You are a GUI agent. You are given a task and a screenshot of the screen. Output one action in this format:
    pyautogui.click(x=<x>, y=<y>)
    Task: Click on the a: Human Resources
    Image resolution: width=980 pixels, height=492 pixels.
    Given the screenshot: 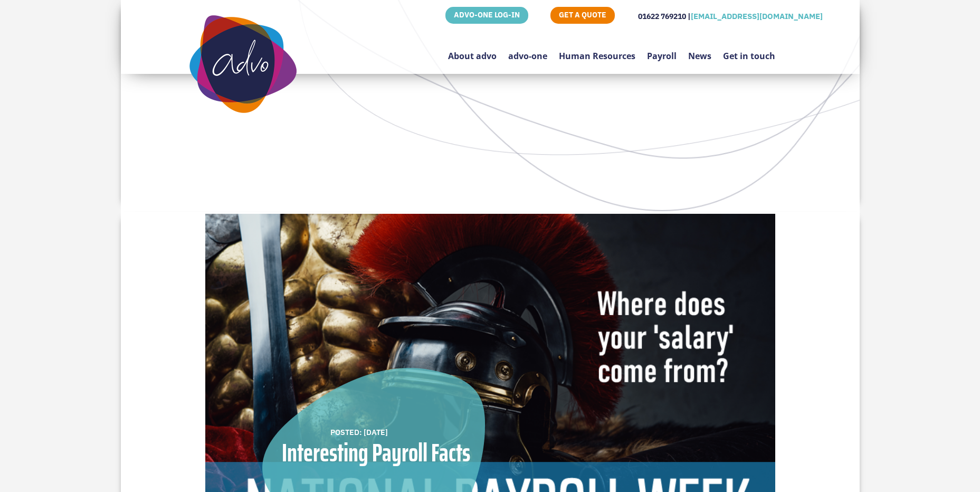 What is the action you would take?
    pyautogui.click(x=597, y=51)
    